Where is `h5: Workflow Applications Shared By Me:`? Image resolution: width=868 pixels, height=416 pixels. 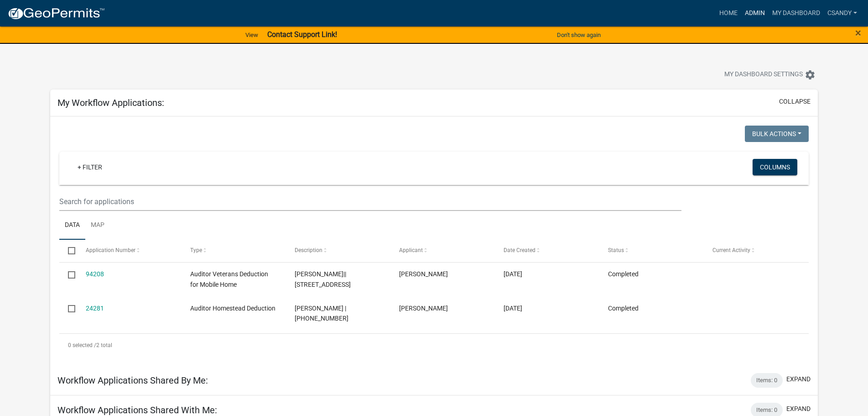
h5: Workflow Applications Shared By Me: is located at coordinates (133, 380).